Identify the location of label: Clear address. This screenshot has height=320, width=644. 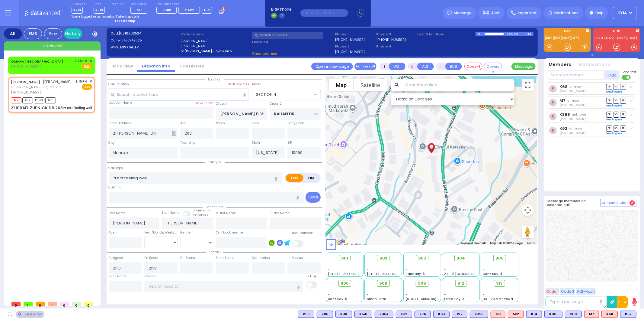
(238, 85).